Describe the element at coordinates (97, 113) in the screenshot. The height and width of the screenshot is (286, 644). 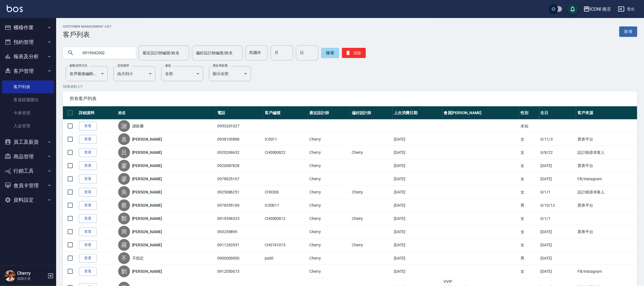
I see `th: 詳細資料` at that location.